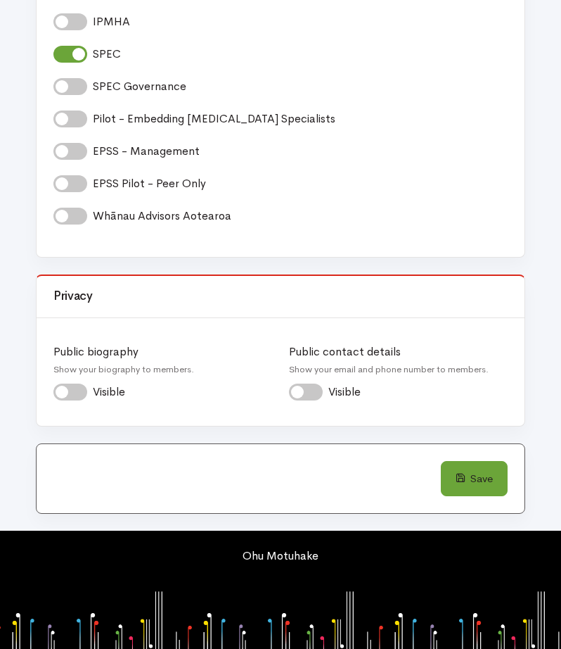 The image size is (561, 649). What do you see at coordinates (389, 369) in the screenshot?
I see `small: Show your email and phone number to members.` at bounding box center [389, 369].